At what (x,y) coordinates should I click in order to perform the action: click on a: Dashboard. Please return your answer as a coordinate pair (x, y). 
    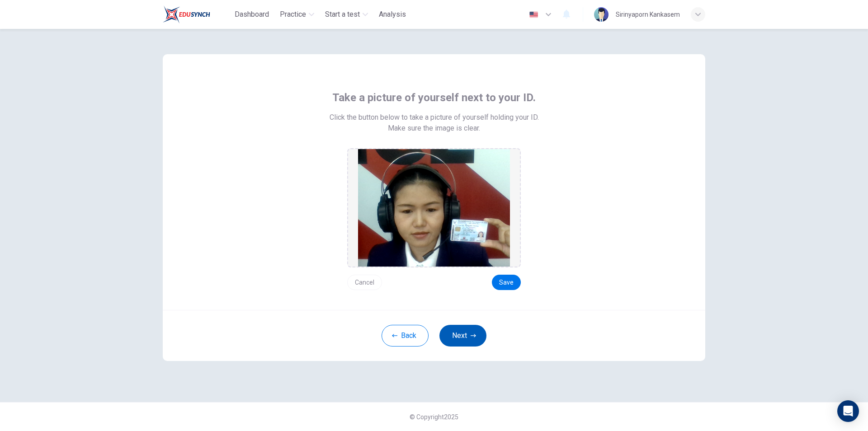
    Looking at the image, I should click on (252, 14).